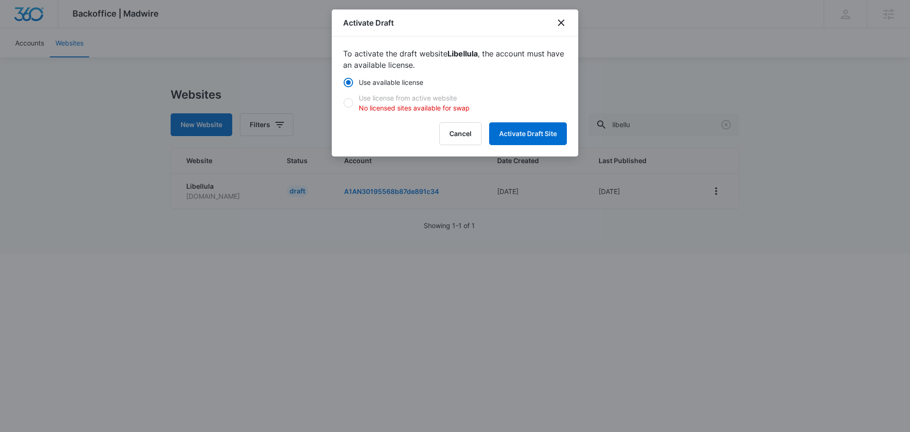 Image resolution: width=910 pixels, height=432 pixels. Describe the element at coordinates (414, 108) in the screenshot. I see `span: No licensed sites available for swap` at that location.